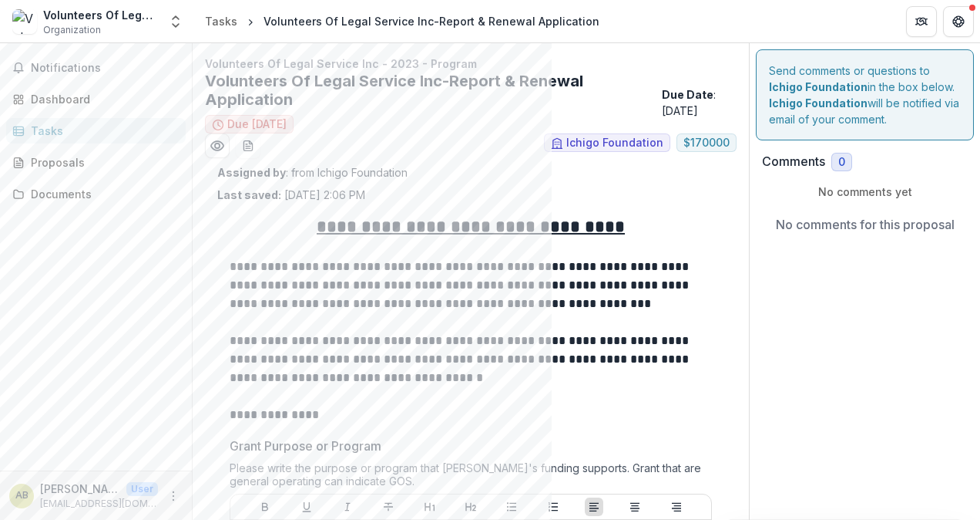 The height and width of the screenshot is (520, 980). I want to click on div: Documents, so click(102, 194).